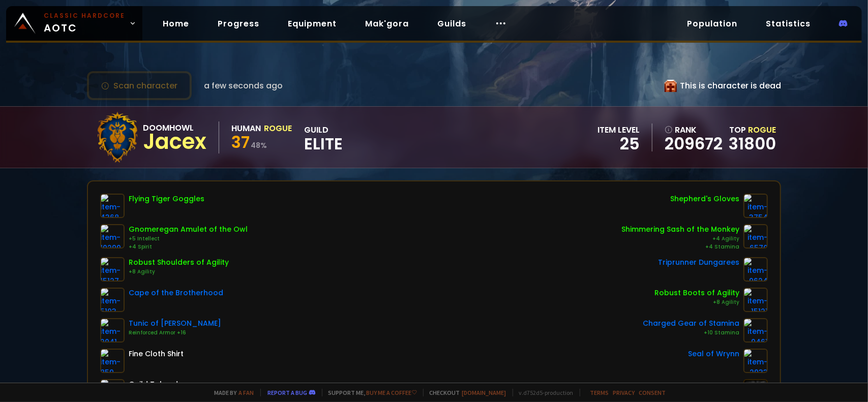  Describe the element at coordinates (324, 137) in the screenshot. I see `div: guild` at that location.